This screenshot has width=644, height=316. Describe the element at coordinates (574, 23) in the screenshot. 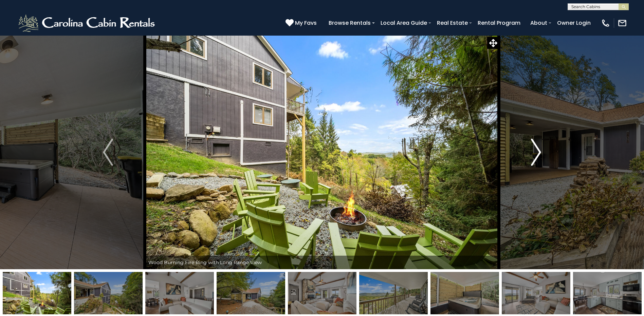

I see `a: Owner Login` at that location.